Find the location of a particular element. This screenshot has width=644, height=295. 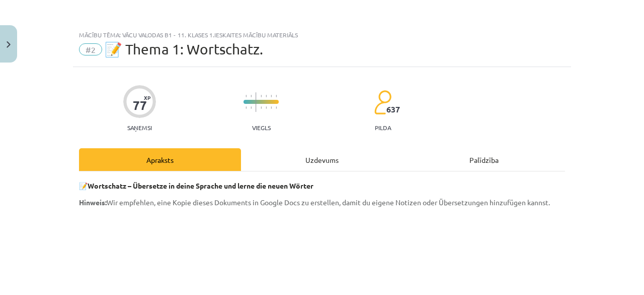

p: Saņemsi is located at coordinates (139, 127).